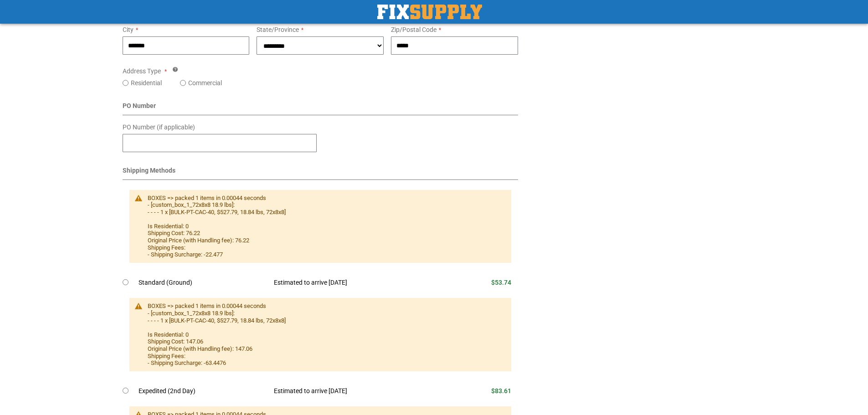 This screenshot has height=415, width=868. Describe the element at coordinates (141, 71) in the screenshot. I see `span: Address Type` at that location.